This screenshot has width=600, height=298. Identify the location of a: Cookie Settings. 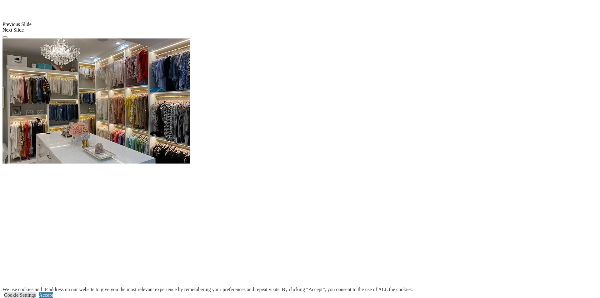
(20, 295).